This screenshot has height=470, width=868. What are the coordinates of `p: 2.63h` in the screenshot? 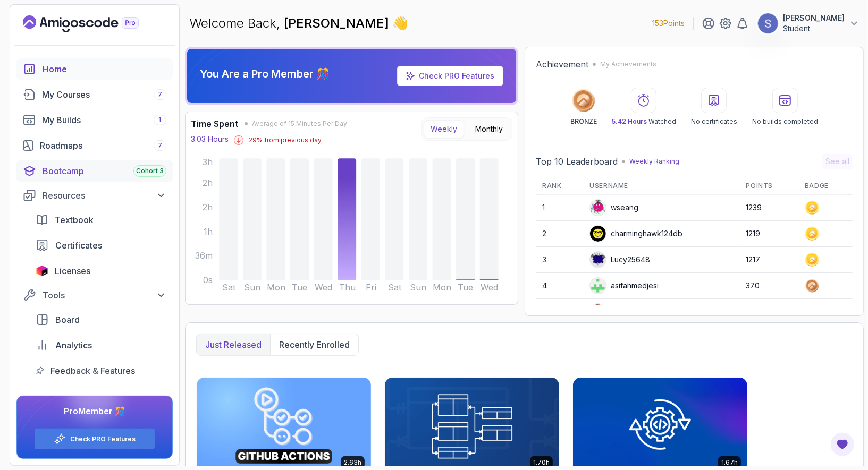 It's located at (353, 463).